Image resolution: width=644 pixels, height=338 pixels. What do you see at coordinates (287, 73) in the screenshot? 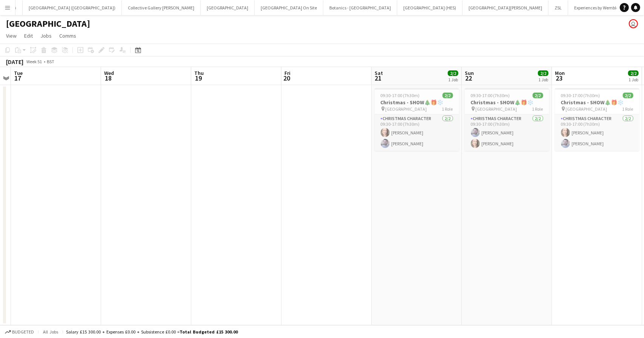
I see `span: Fri` at bounding box center [287, 73].